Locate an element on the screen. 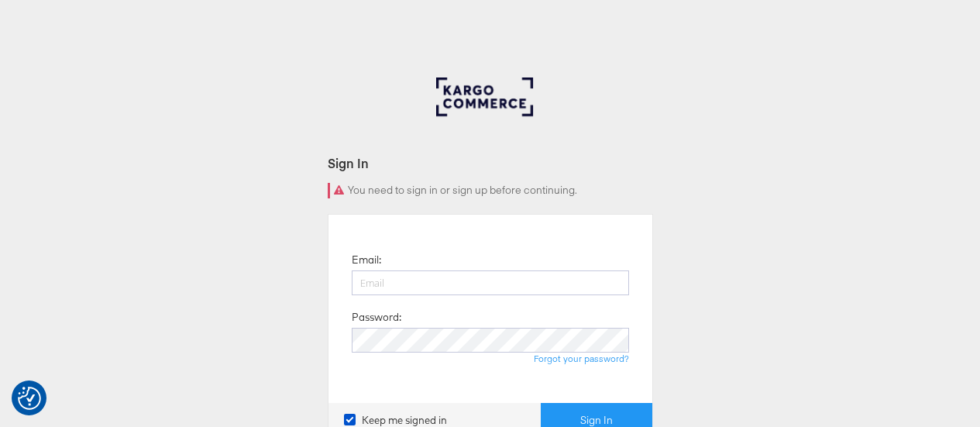 The width and height of the screenshot is (980, 427). label: Password: is located at coordinates (377, 317).